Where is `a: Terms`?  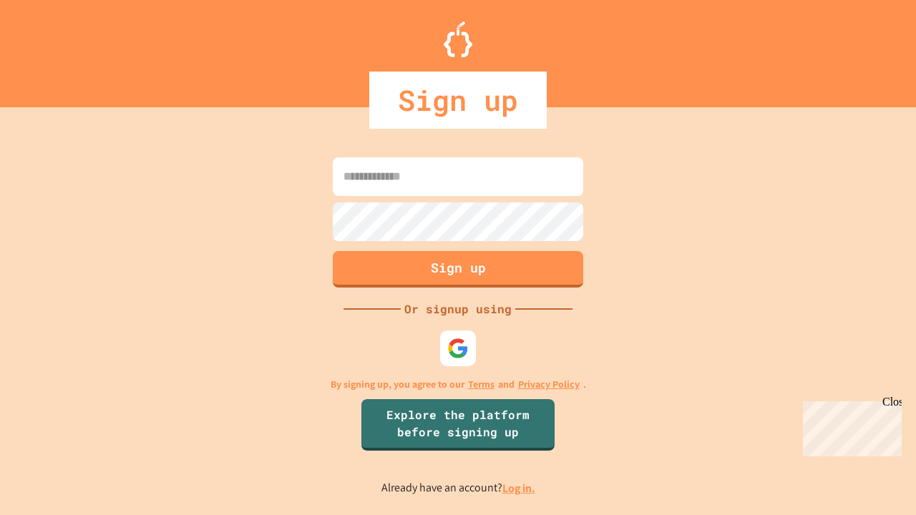 a: Terms is located at coordinates (481, 384).